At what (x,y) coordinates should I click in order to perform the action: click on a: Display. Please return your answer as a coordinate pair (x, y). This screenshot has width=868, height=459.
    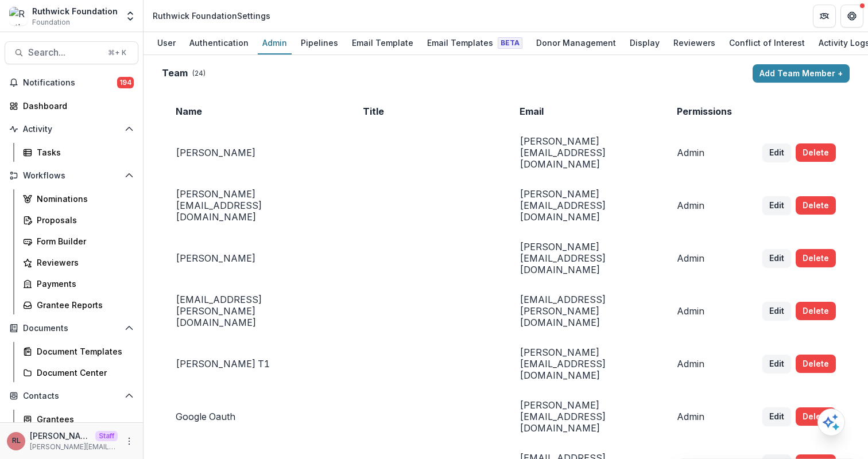
    Looking at the image, I should click on (645, 43).